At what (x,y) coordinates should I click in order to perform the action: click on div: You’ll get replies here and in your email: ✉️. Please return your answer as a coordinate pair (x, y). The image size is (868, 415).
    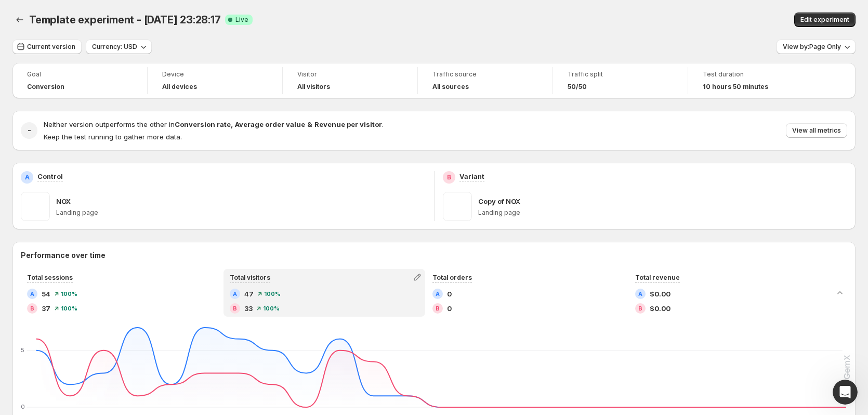
    Looking at the image, I should click on (89, 205).